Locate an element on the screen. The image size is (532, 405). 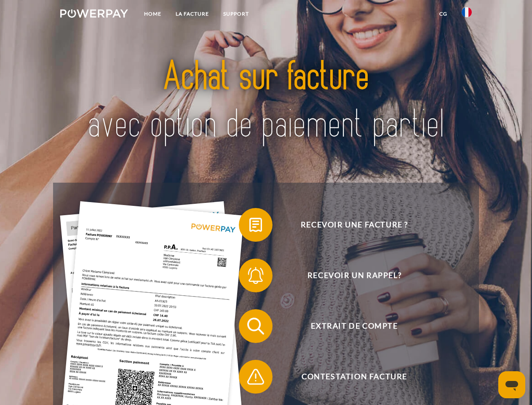
img: qb_search.svg is located at coordinates (256, 326).